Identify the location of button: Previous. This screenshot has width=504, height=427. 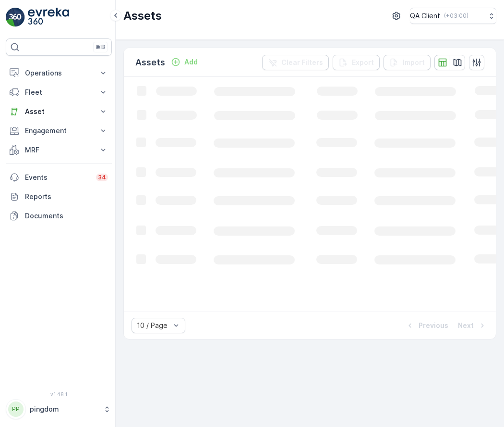
(427, 325).